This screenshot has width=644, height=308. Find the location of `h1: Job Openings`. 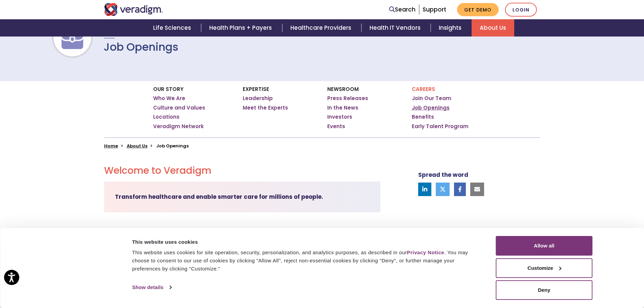

h1: Job Openings is located at coordinates (141, 47).